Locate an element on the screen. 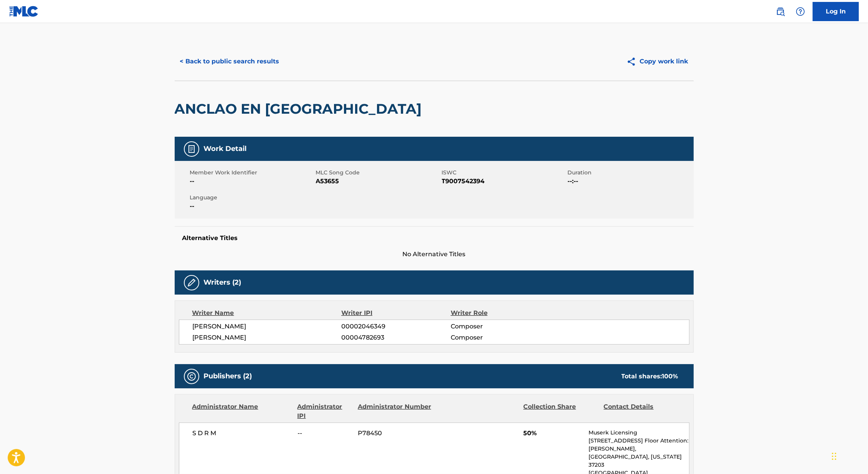 This screenshot has width=868, height=474. span: P78450 is located at coordinates (395, 433).